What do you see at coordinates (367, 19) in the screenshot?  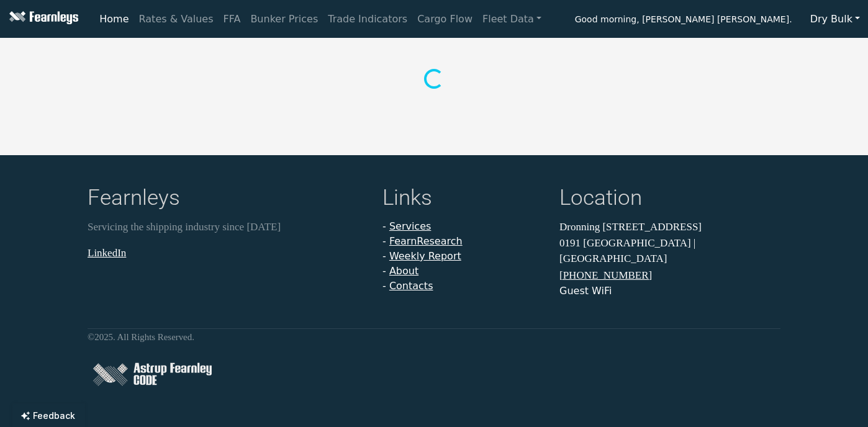 I see `a: Trade Indicators` at bounding box center [367, 19].